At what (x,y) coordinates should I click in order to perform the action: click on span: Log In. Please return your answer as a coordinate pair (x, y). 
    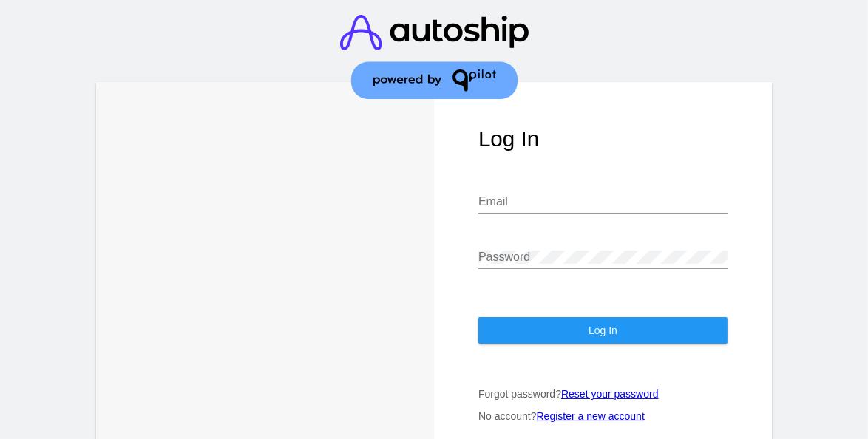
    Looking at the image, I should click on (603, 330).